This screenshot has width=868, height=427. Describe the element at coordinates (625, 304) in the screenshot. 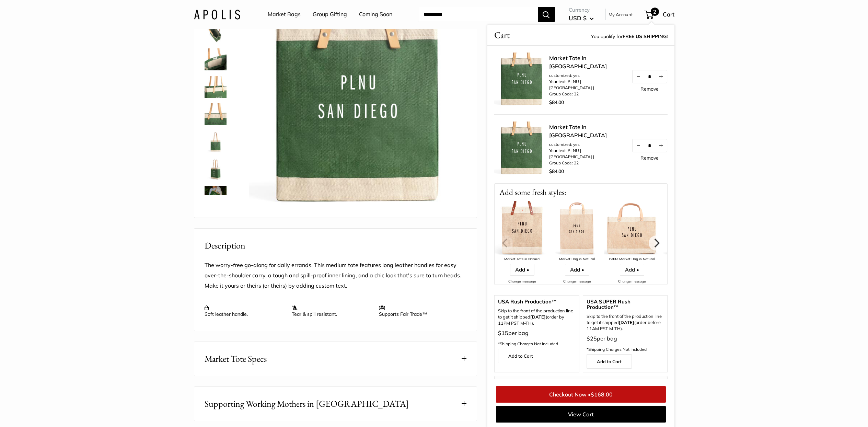

I see `span: USA SUPER Rush Production™` at that location.